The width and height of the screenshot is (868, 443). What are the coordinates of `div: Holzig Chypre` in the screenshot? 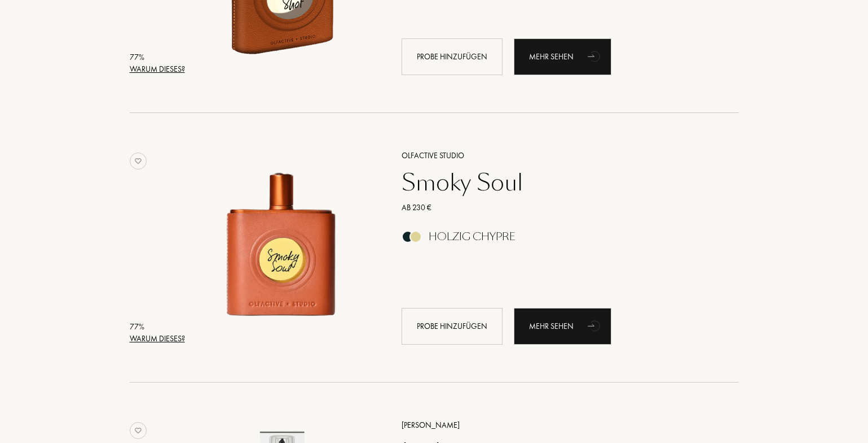 It's located at (472, 237).